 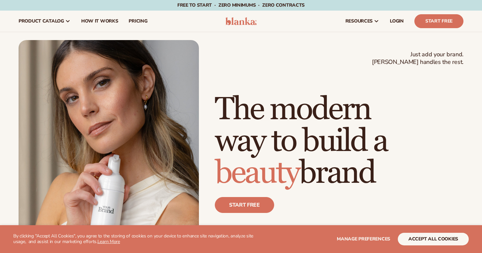 I want to click on span: beauty, so click(x=257, y=173).